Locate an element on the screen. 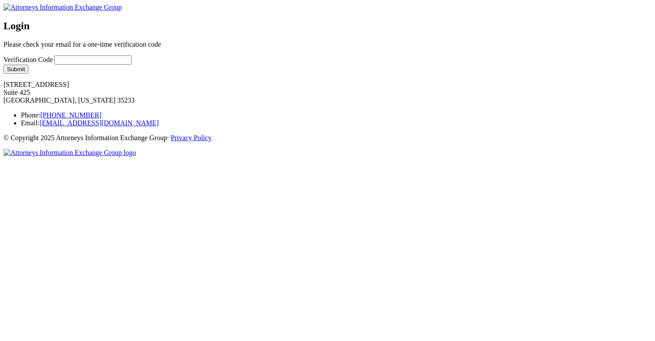 This screenshot has width=655, height=341. li: Phone: is located at coordinates (336, 115).